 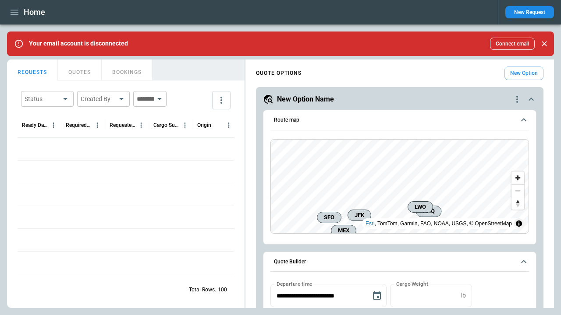 I want to click on span: LWO, so click(x=420, y=207).